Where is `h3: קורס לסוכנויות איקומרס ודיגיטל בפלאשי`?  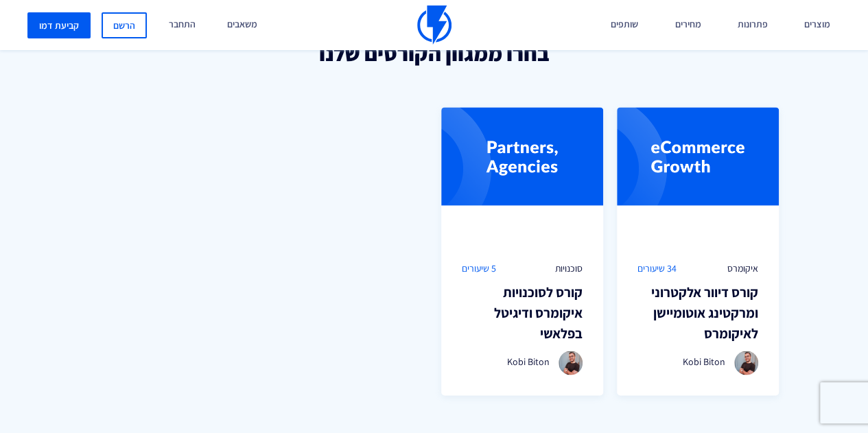 h3: קורס לסוכנויות איקומרס ודיגיטל בפלאשי is located at coordinates (522, 313).